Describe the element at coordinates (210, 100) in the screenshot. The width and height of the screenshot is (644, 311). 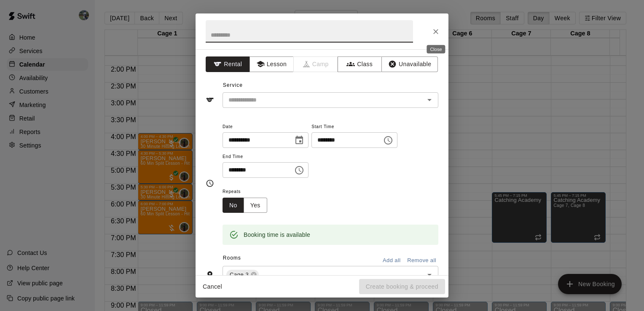
I see `svg: Service` at that location.